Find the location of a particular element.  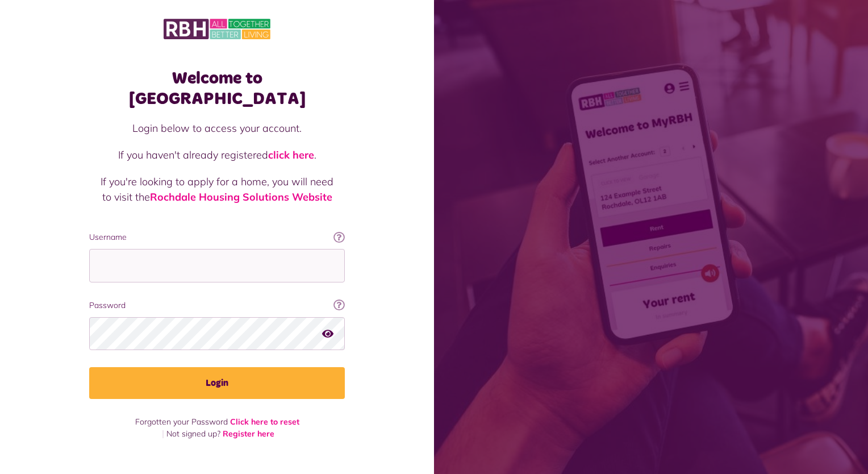

span: Not signed up? is located at coordinates (194, 434).